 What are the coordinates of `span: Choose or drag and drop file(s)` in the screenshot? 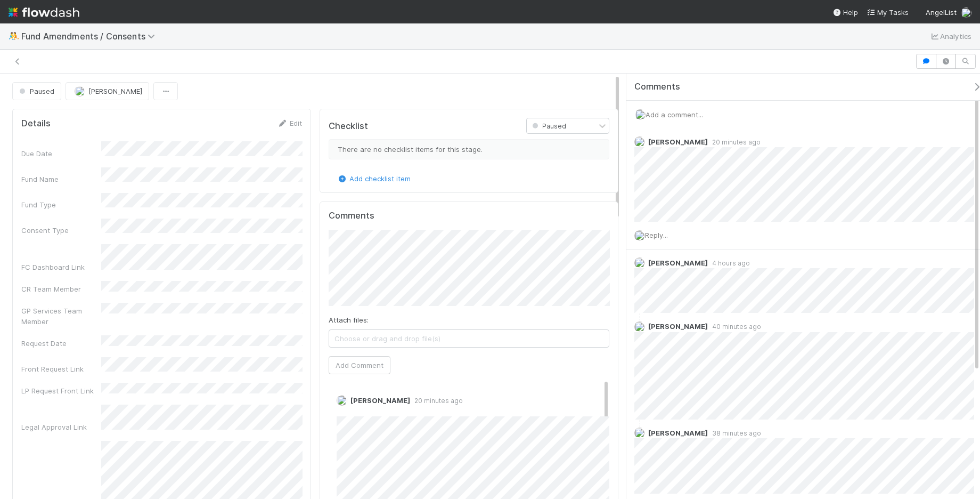 It's located at (469, 338).